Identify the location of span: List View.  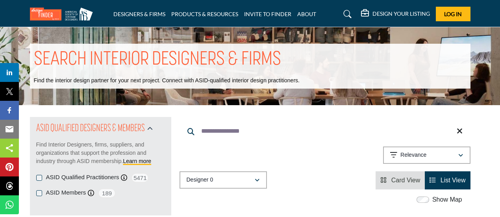
(453, 180).